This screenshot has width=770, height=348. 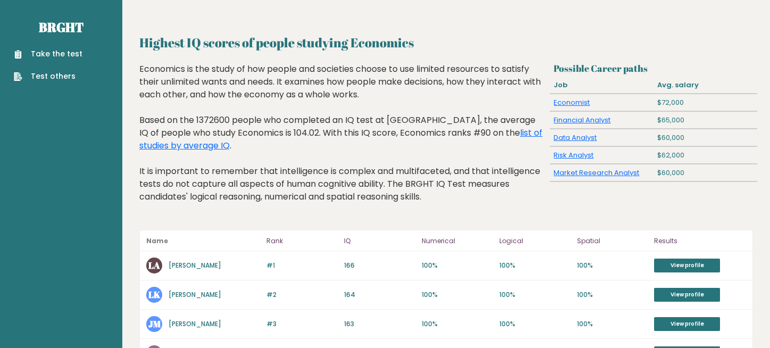 What do you see at coordinates (705, 155) in the screenshot?
I see `div: $62,000` at bounding box center [705, 155].